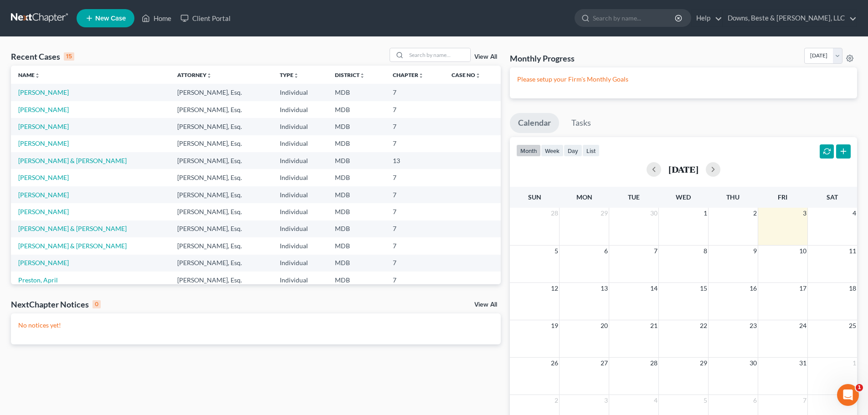  I want to click on span: 19, so click(554, 326).